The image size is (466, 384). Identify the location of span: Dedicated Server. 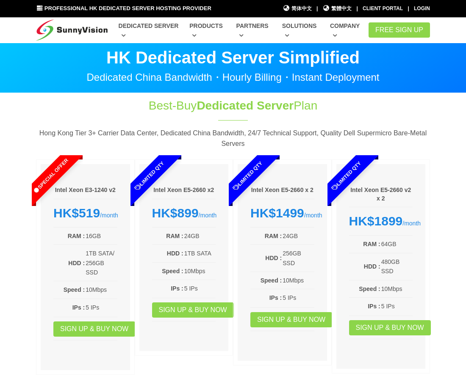
(245, 105).